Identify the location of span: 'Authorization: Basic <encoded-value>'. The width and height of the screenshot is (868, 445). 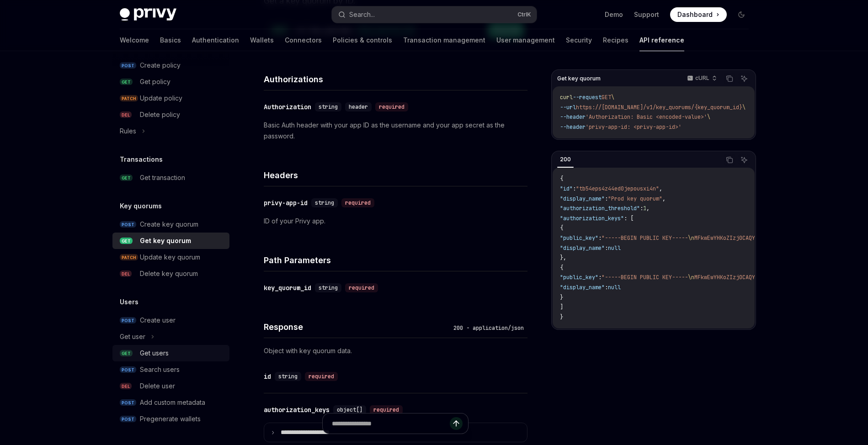
(646, 117).